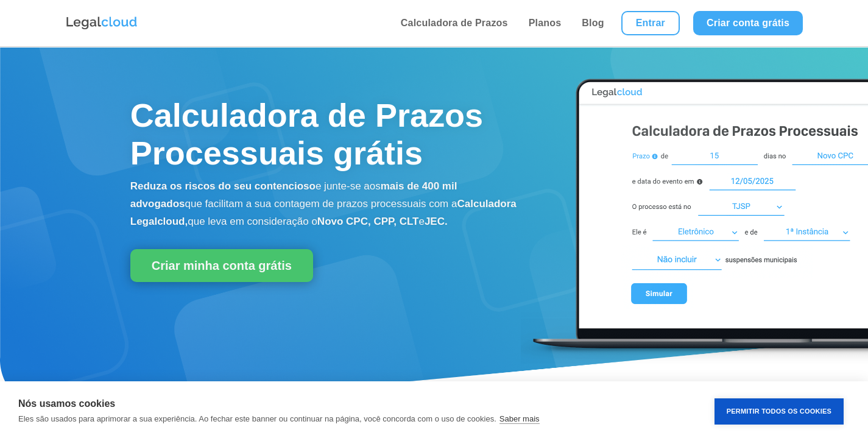 This screenshot has height=441, width=868. Describe the element at coordinates (257, 419) in the screenshot. I see `p: Eles são usados para aprimorar a sua experiência. Ao fechar este banner ou continuar na página, v...` at that location.